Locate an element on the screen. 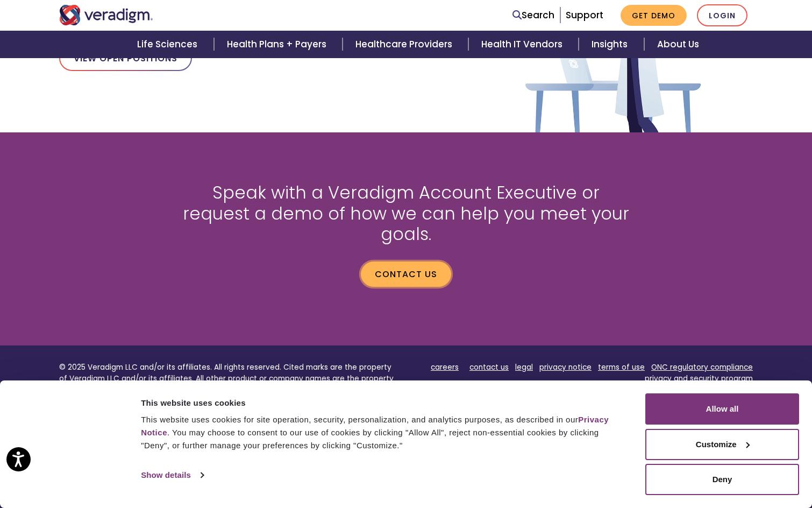 Image resolution: width=812 pixels, height=508 pixels. a: Health Plans + Payers is located at coordinates (278, 44).